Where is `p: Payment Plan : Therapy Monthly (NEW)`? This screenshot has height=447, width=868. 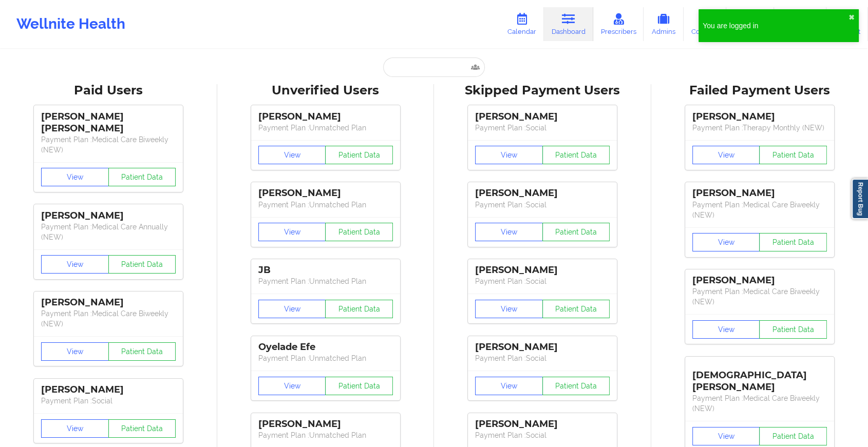
p: Payment Plan : Therapy Monthly (NEW) is located at coordinates (760, 128).